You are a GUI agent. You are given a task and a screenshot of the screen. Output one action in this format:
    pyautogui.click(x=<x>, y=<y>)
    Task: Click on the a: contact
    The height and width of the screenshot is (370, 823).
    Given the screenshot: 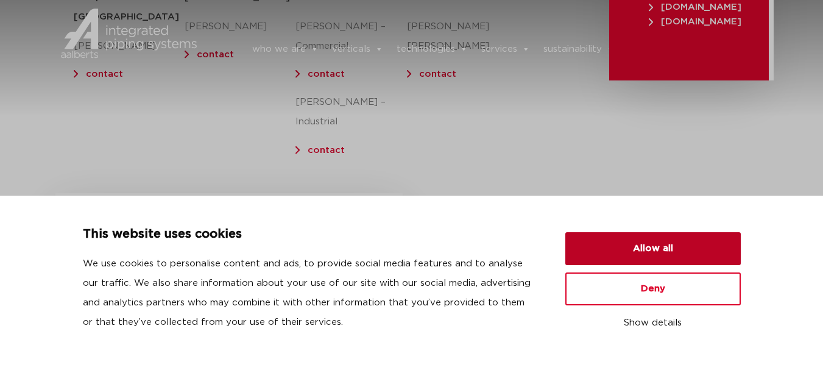 What is the action you would take?
    pyautogui.click(x=326, y=150)
    